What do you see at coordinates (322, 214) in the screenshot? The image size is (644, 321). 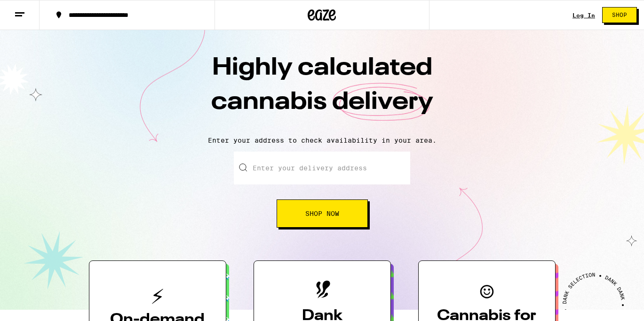 I see `span: Shop Now` at bounding box center [322, 214].